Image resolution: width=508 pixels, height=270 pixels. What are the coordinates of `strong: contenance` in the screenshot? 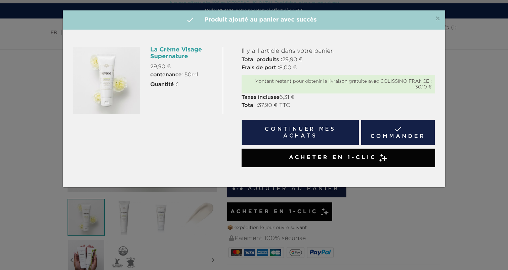 It's located at (165, 75).